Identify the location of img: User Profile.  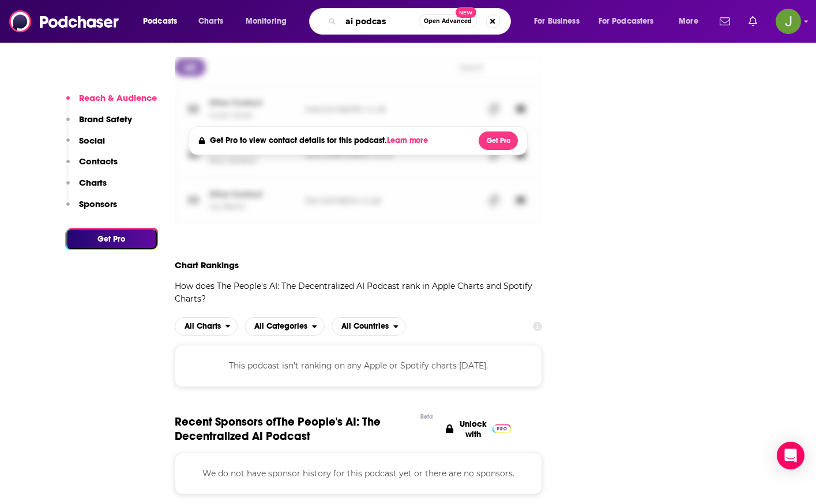
(788, 21).